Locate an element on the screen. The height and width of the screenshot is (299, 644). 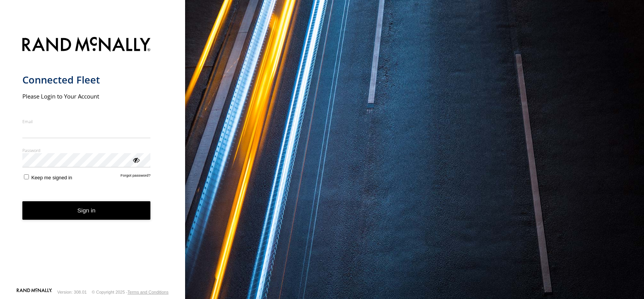
a: Visit our Website is located at coordinates (34, 292).